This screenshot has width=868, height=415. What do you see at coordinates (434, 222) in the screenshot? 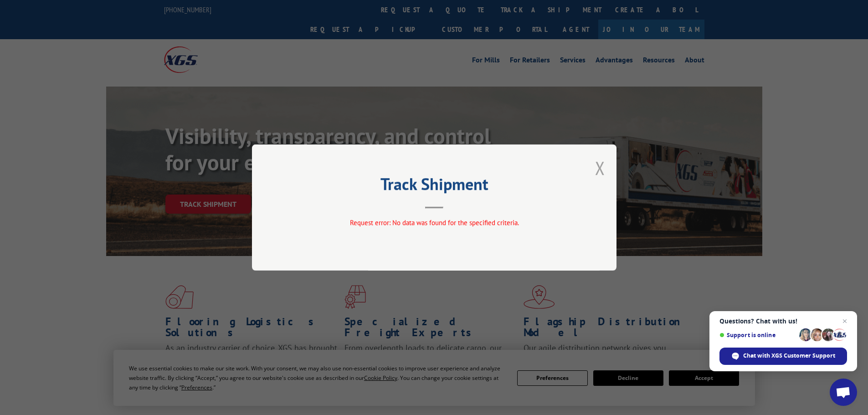
I see `span: Request error: No data was found for the specified criteria.` at bounding box center [434, 222].